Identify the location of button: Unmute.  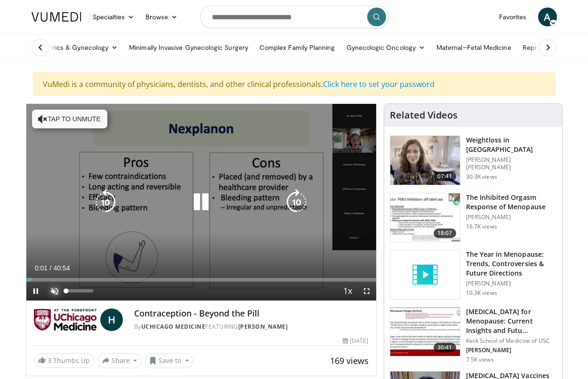
(55, 291).